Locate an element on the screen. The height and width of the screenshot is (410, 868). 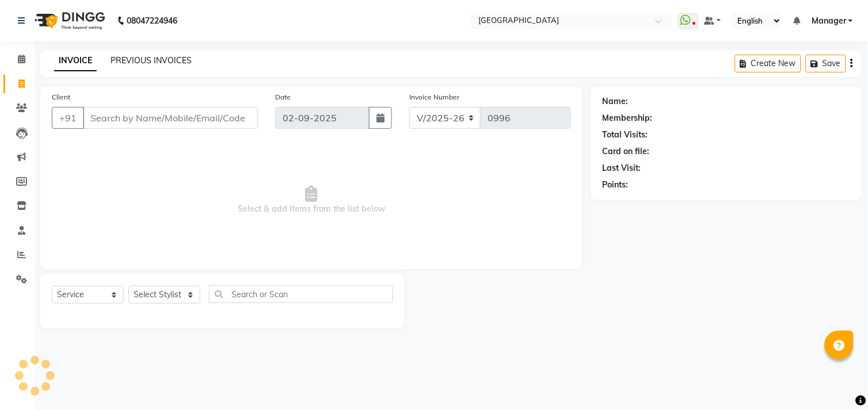
img: logo is located at coordinates (68, 21).